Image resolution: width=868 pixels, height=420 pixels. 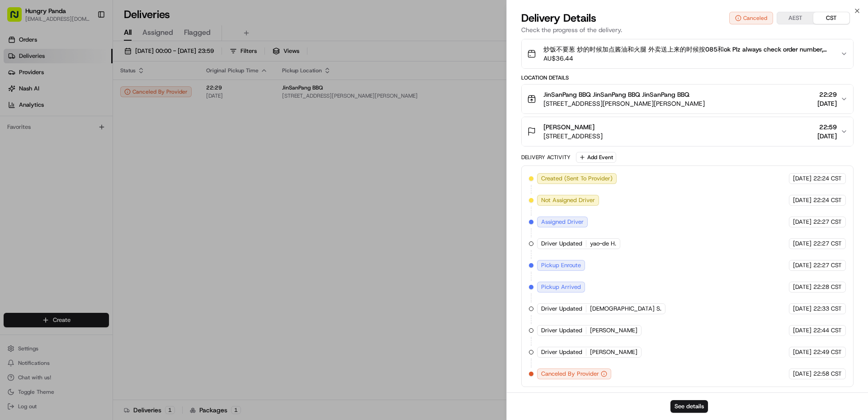 What do you see at coordinates (827, 94) in the screenshot?
I see `span: 22:29` at bounding box center [827, 94].